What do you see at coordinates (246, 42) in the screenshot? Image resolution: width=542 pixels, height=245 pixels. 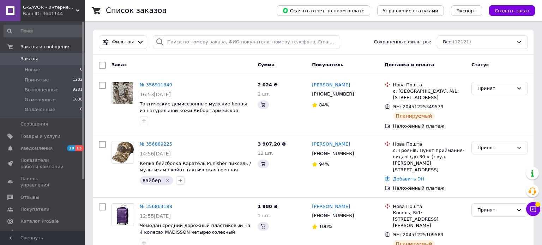 I see `input: Поиск по номеру заказа, ФИО покупателя, номеру телефона, Email, номеру накладной` at bounding box center [246, 42].